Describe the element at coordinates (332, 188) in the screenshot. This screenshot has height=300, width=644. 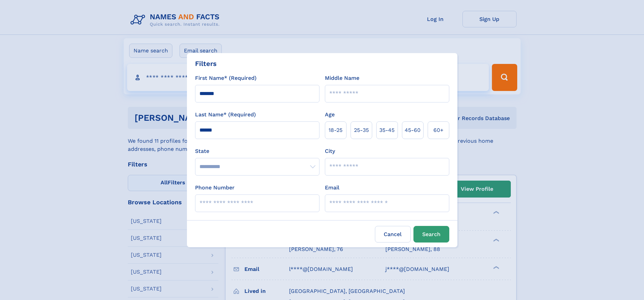
I see `label: Email` at that location.